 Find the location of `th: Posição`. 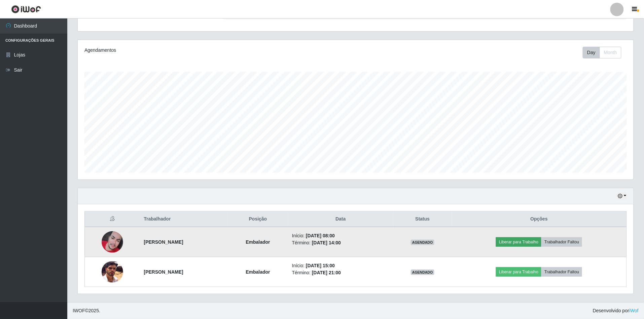

th: Posição is located at coordinates (258, 219).